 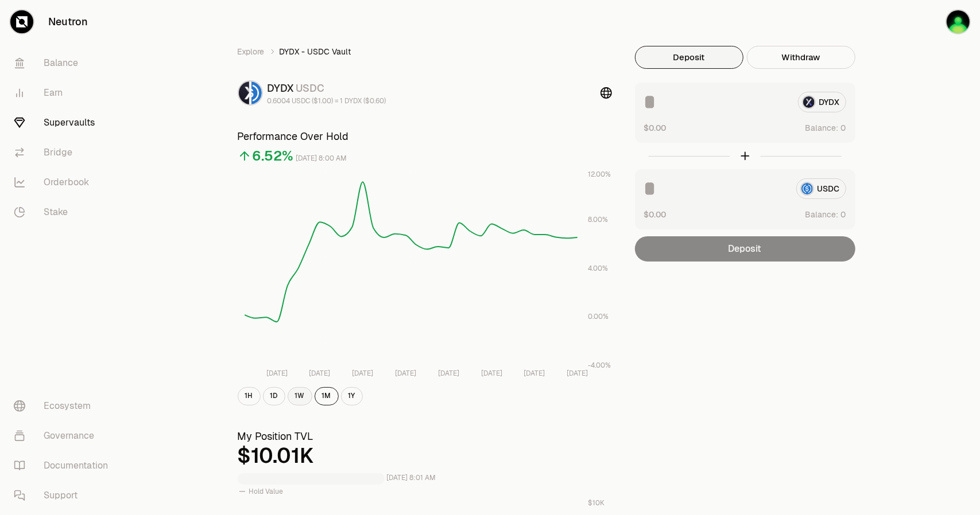 I want to click on span: USDC, so click(x=310, y=87).